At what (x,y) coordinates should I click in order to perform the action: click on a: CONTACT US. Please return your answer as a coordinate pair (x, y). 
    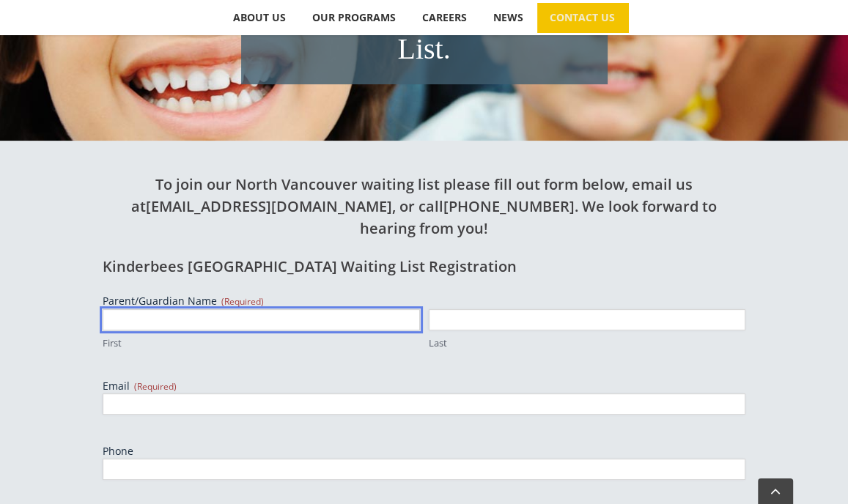
    Looking at the image, I should click on (582, 18).